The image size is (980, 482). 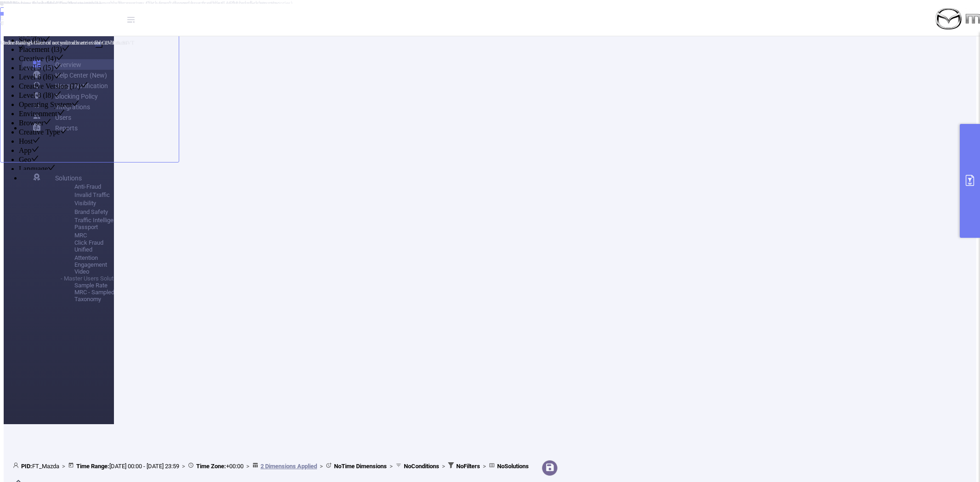 What do you see at coordinates (99, 159) in the screenshot?
I see `li: Geo` at bounding box center [99, 159].